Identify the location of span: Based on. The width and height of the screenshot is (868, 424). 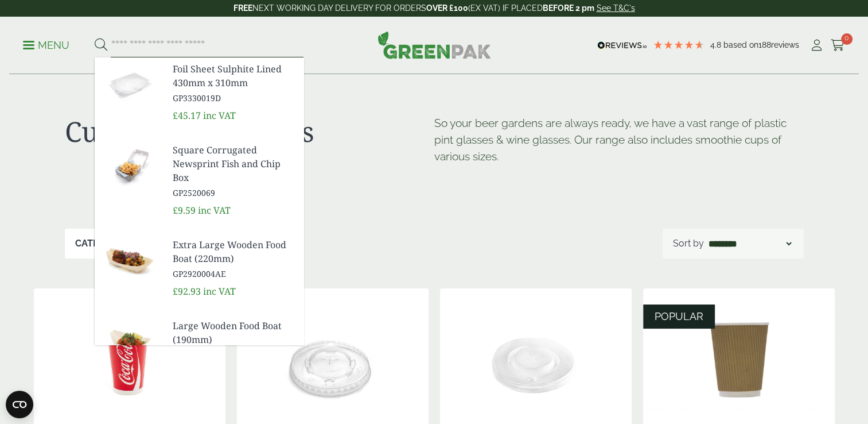
(741, 45).